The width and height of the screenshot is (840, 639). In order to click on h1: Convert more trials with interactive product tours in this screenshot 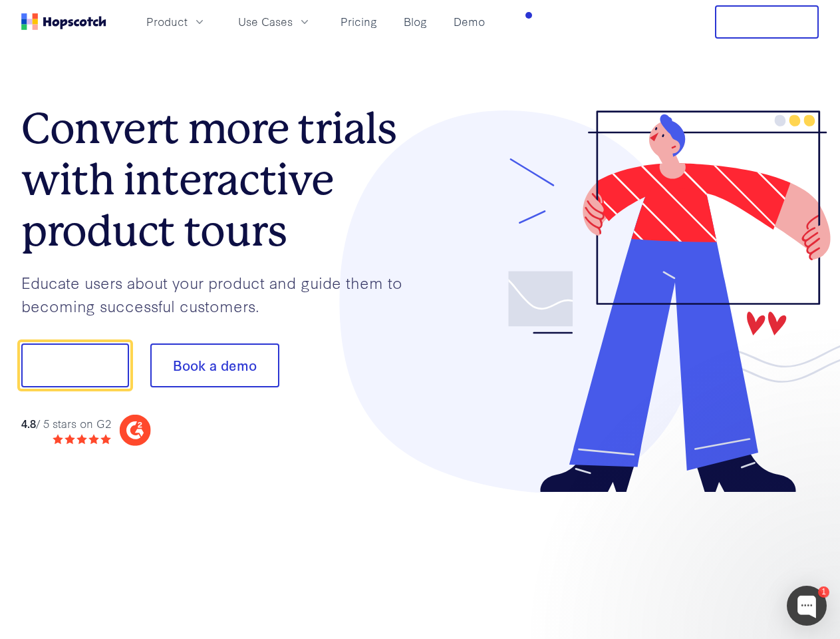, I will do `click(221, 180)`.